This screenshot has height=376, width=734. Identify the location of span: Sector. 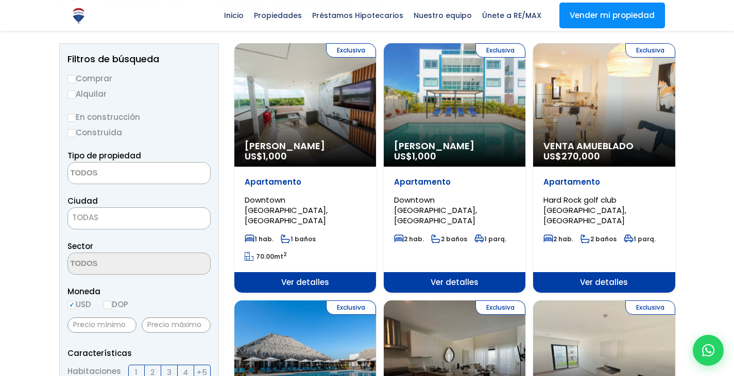
(80, 246).